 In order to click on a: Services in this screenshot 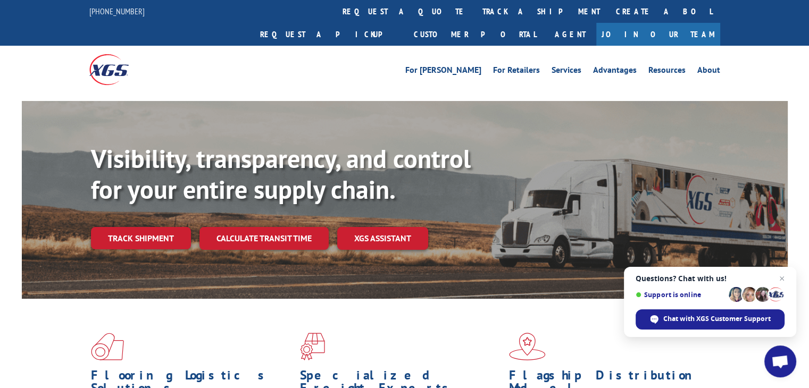, I will do `click(567, 72)`.